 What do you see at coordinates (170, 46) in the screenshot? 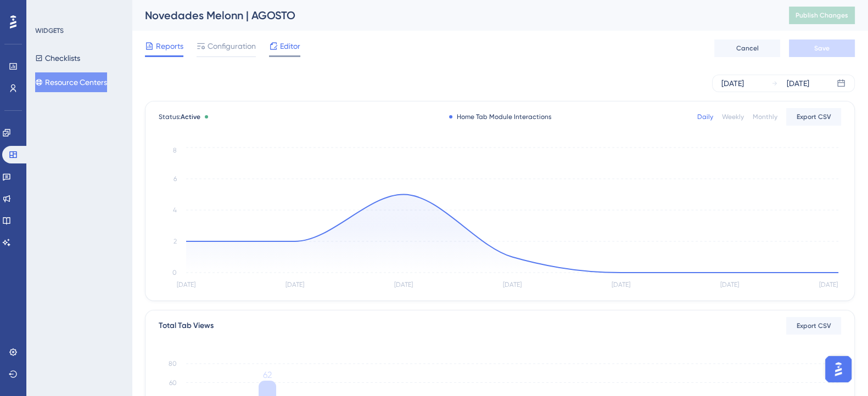
I see `span: Reports` at bounding box center [170, 46].